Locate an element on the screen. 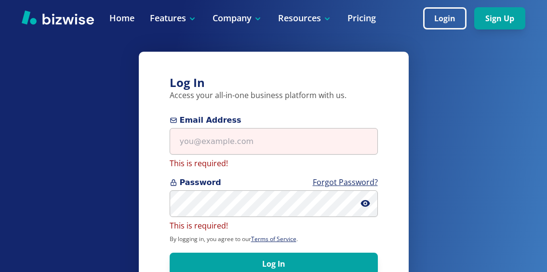 The height and width of the screenshot is (272, 547). p: Access your all-in-one business platform with us. is located at coordinates (274, 95).